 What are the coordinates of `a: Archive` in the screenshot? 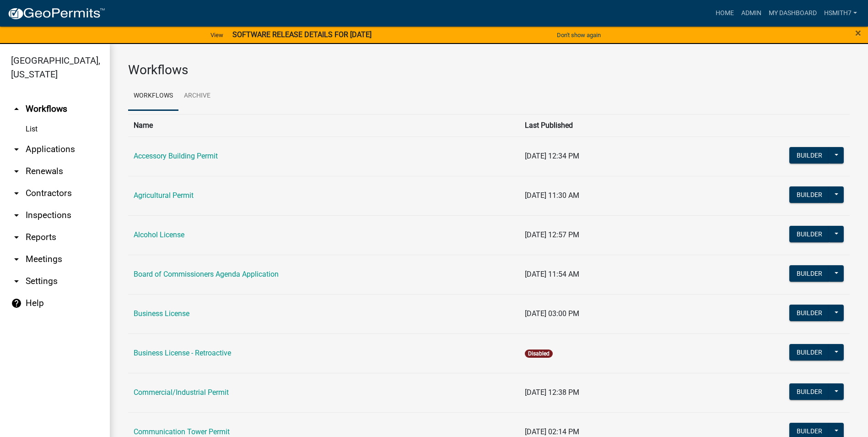 It's located at (197, 96).